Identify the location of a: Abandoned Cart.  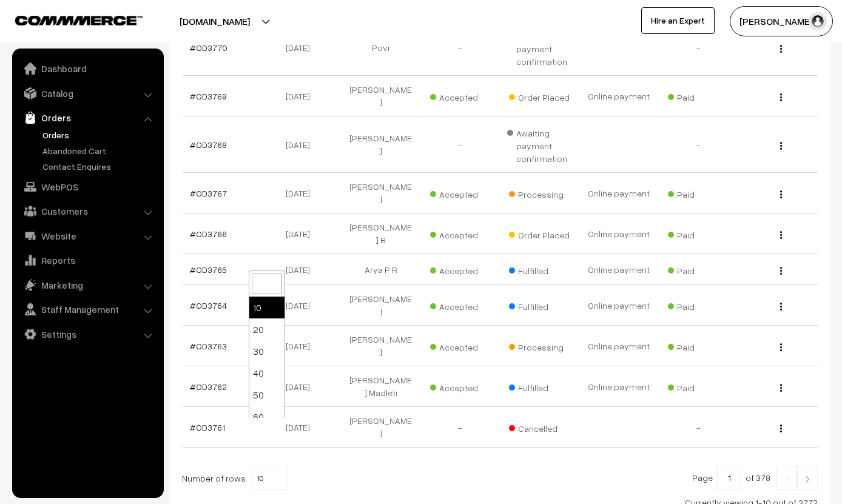
(99, 150).